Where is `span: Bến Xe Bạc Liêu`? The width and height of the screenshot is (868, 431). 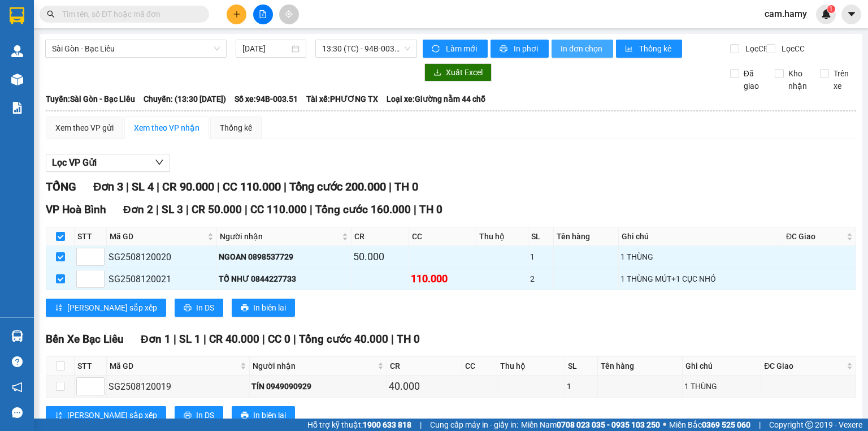 span: Bến Xe Bạc Liêu is located at coordinates (85, 339).